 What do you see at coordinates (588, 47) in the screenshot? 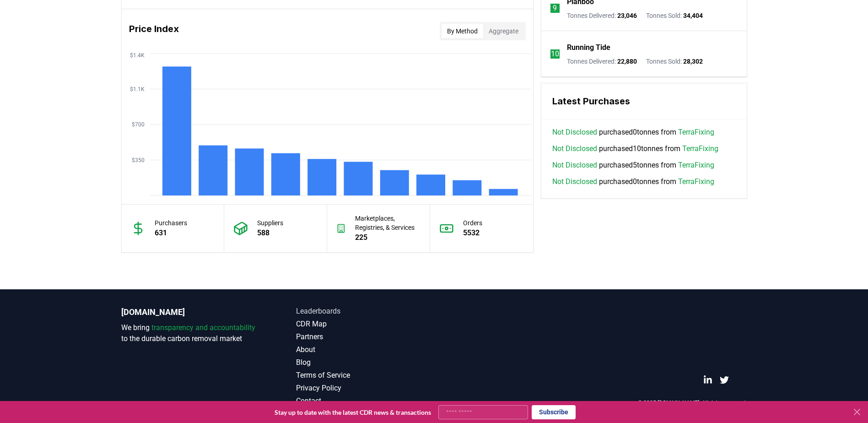
I see `p: Running Tide` at bounding box center [588, 47].